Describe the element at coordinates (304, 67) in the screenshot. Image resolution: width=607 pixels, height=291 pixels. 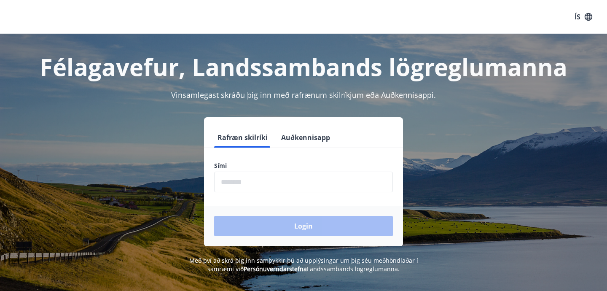
I see `h1: Félagavefur, Landssambands lögreglumanna` at that location.